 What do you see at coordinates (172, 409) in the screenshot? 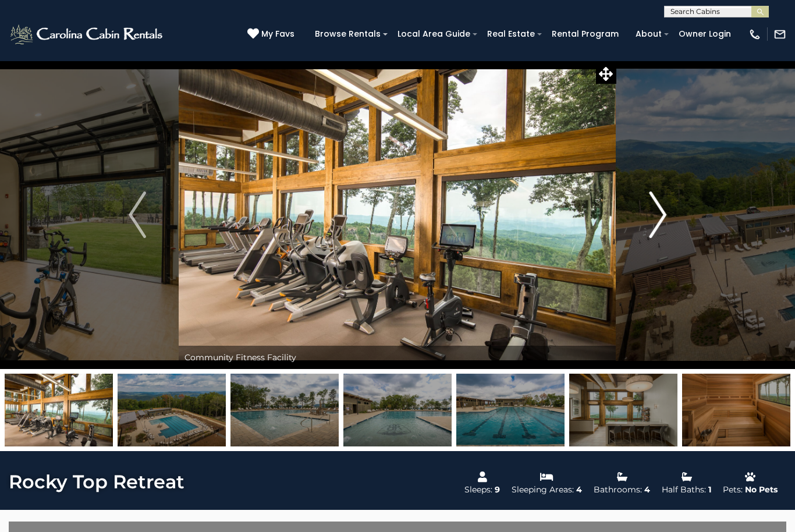
I see `img: 167110581` at bounding box center [172, 409].